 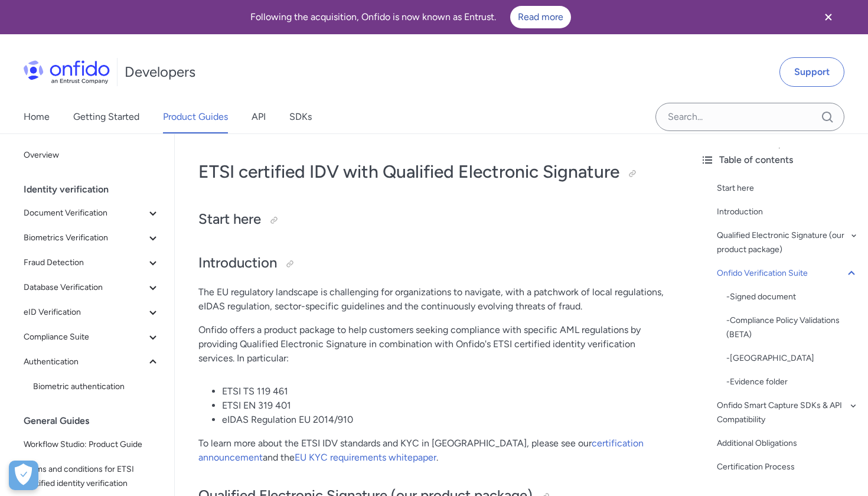 What do you see at coordinates (92, 444) in the screenshot?
I see `span: Workflow Studio: Product Guide` at bounding box center [92, 444].